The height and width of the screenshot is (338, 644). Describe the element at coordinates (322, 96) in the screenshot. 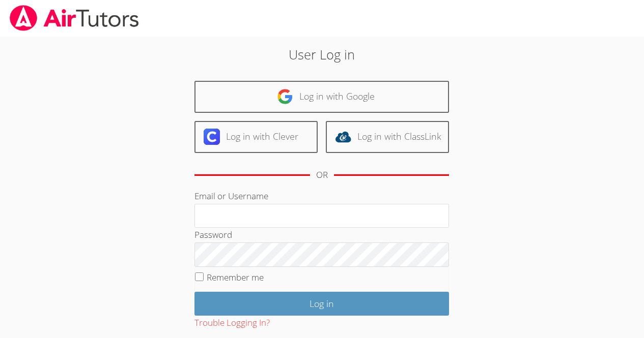

I see `a: Log in with Google` at that location.